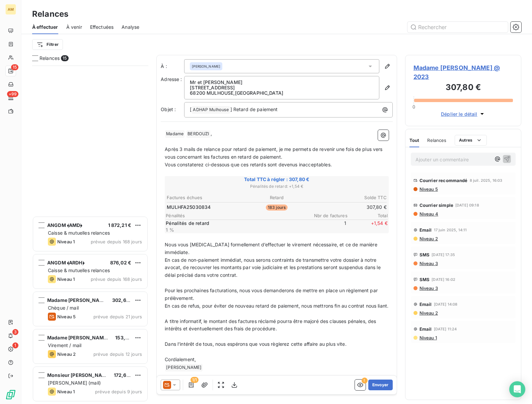 Image resolution: width=532 pixels, height=404 pixels. I want to click on button: Envoyer, so click(380, 385).